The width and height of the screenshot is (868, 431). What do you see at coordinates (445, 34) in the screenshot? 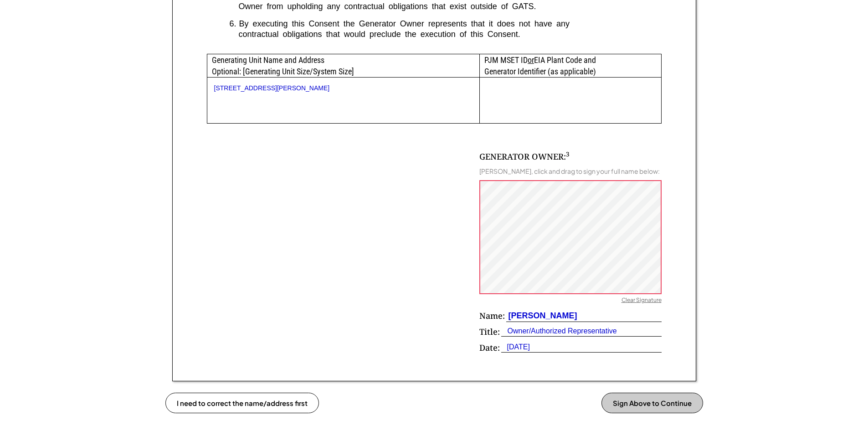
I see `div: contractual obligations that would preclude the execution of this Consent.` at bounding box center [445, 34].